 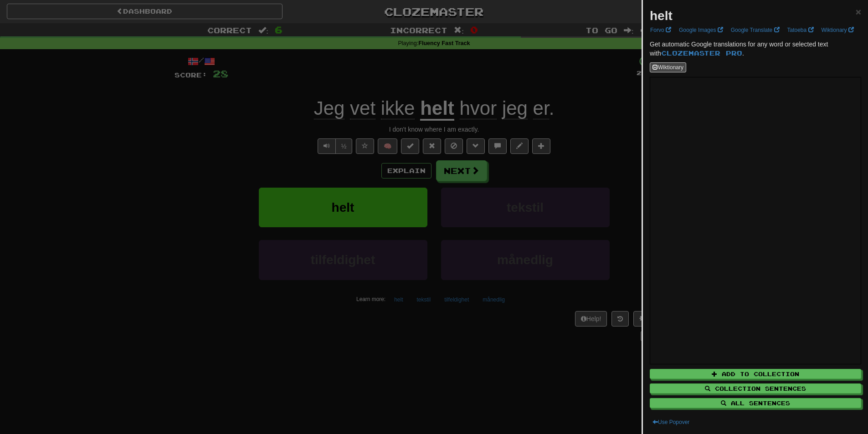 What do you see at coordinates (801, 30) in the screenshot?
I see `a: Tatoeba` at bounding box center [801, 30].